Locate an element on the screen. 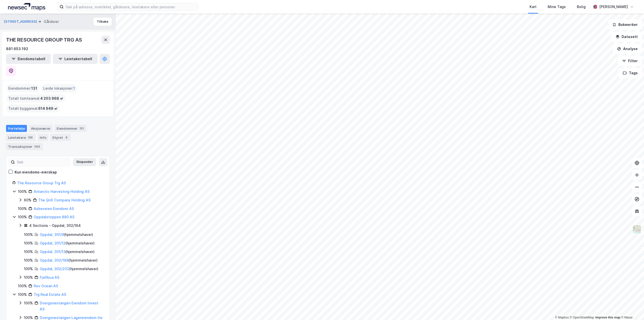 Image resolution: width=644 pixels, height=320 pixels. div: Leietakere is located at coordinates (21, 138).